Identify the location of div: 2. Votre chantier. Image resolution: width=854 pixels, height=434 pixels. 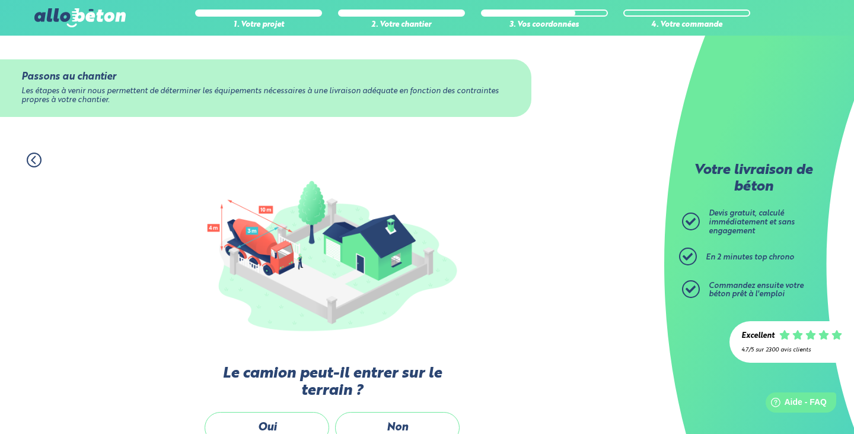
(402, 25).